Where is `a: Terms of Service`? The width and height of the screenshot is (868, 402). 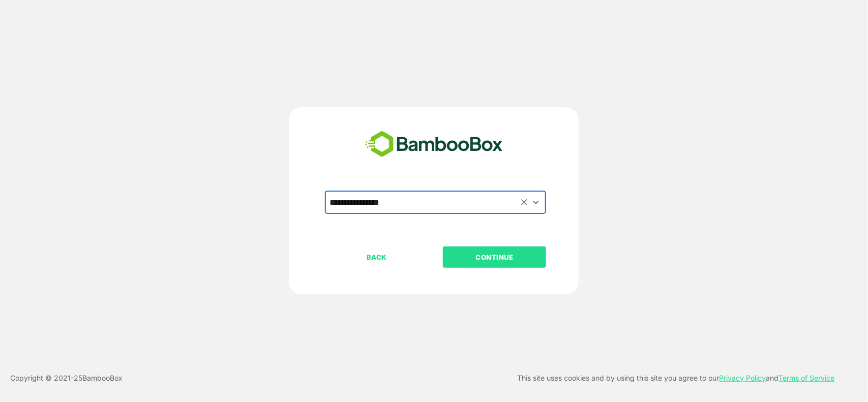
a: Terms of Service is located at coordinates (807, 377).